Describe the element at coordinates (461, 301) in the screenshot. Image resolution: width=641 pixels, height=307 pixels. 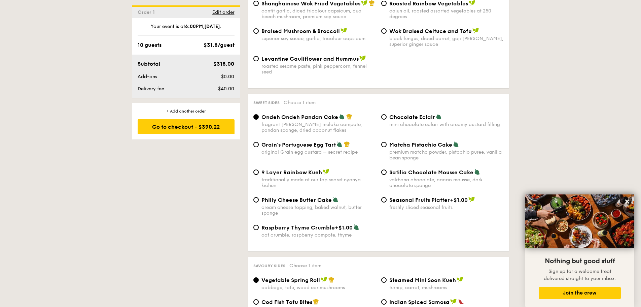
I see `img: icon-spicy.37a8142b.svg` at that location.